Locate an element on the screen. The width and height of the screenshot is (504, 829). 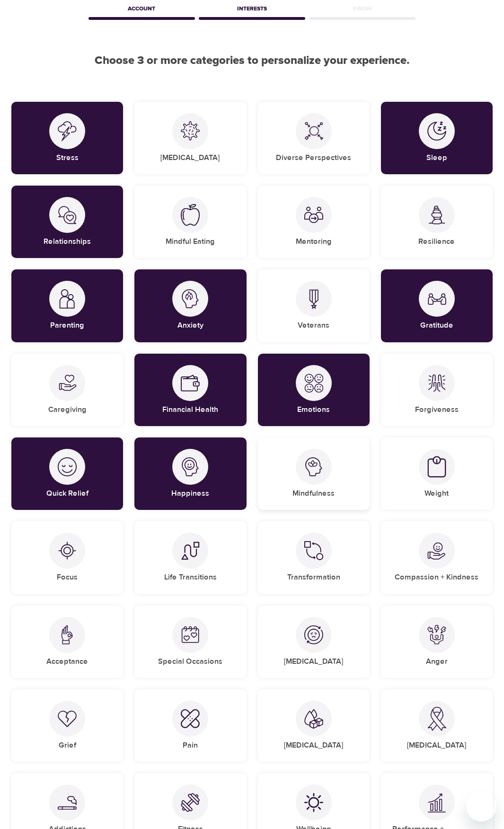
img: Diverse Perspectives is located at coordinates (313, 131).